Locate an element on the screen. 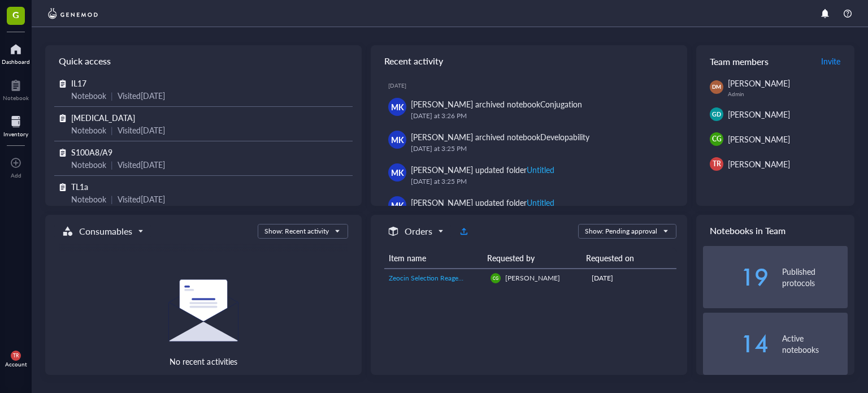  span: DM is located at coordinates (716, 87).